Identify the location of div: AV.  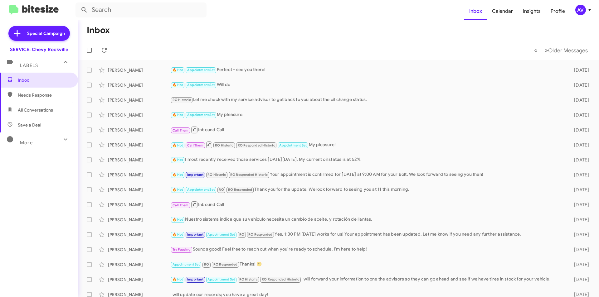
(580, 10).